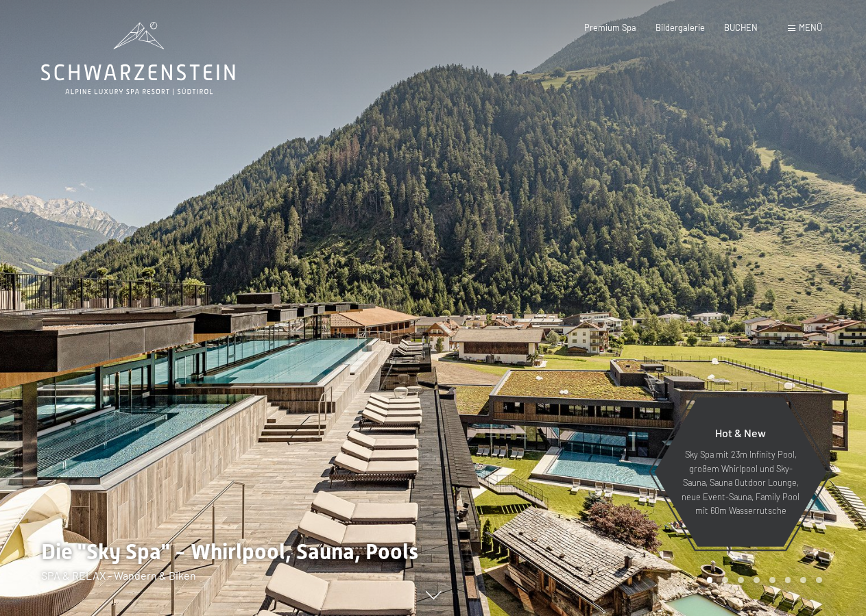 This screenshot has width=866, height=616. I want to click on span: Bildergalerie, so click(680, 27).